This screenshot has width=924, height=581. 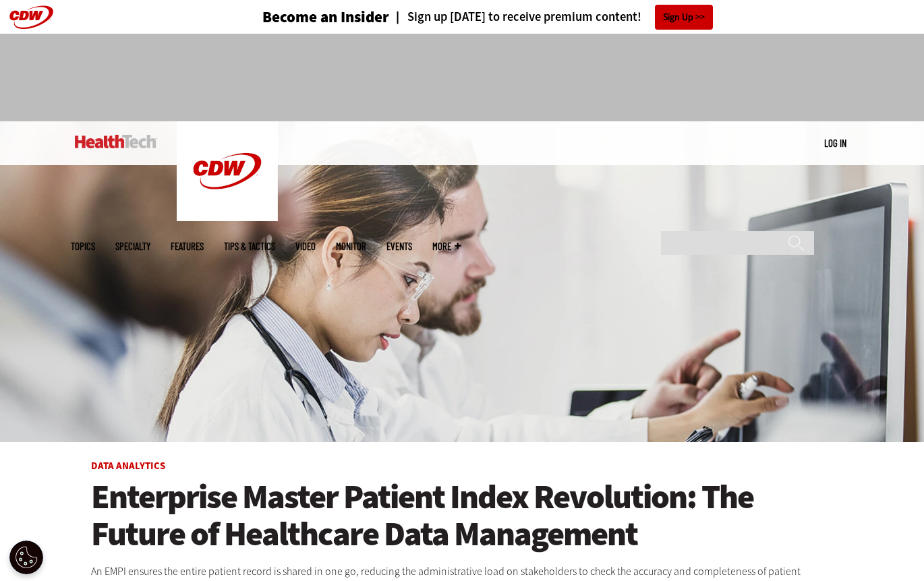 What do you see at coordinates (300, 17) in the screenshot?
I see `a: Become an Insider` at bounding box center [300, 17].